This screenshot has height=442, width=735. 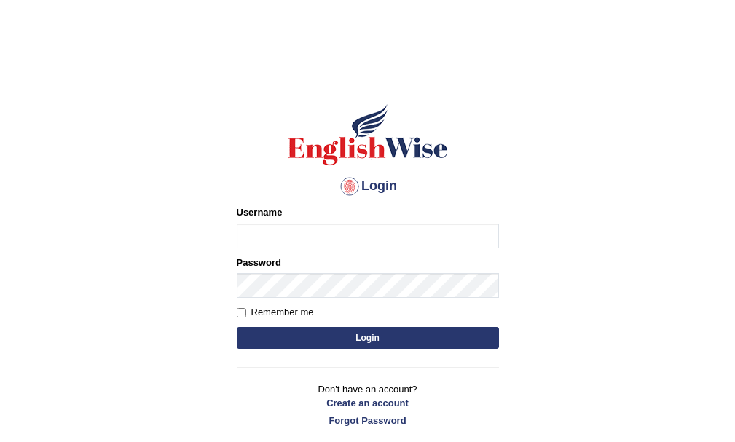 I want to click on label: Username, so click(x=259, y=212).